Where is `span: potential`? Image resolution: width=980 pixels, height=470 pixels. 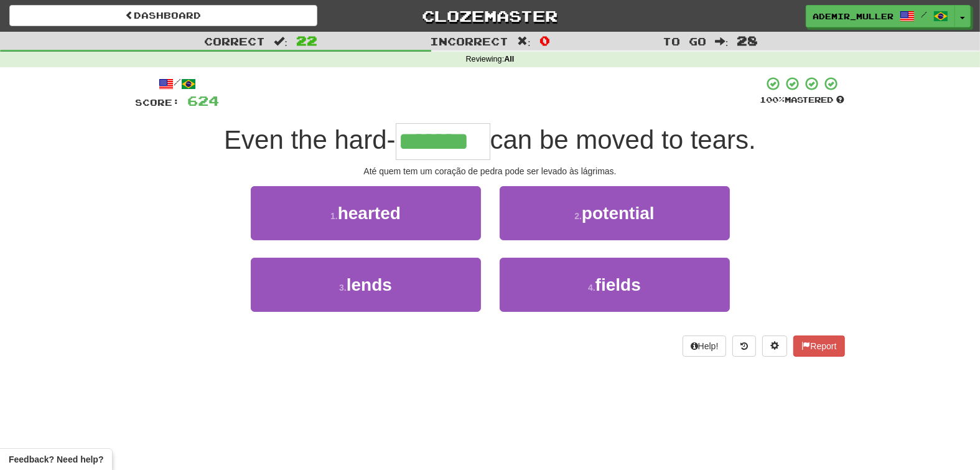
span: potential is located at coordinates (618, 213).